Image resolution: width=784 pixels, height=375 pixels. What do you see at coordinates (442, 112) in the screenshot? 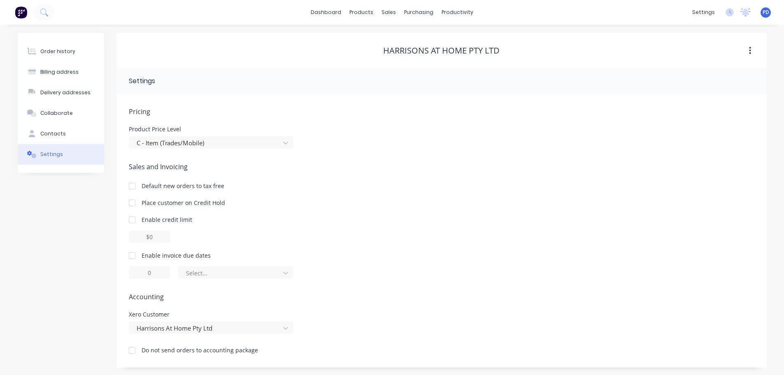
I see `span: Pricing` at bounding box center [442, 112].